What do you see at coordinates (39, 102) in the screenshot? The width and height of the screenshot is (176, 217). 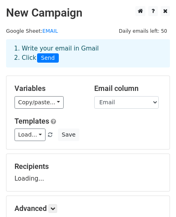 I see `a: Copy/paste...` at bounding box center [39, 102].